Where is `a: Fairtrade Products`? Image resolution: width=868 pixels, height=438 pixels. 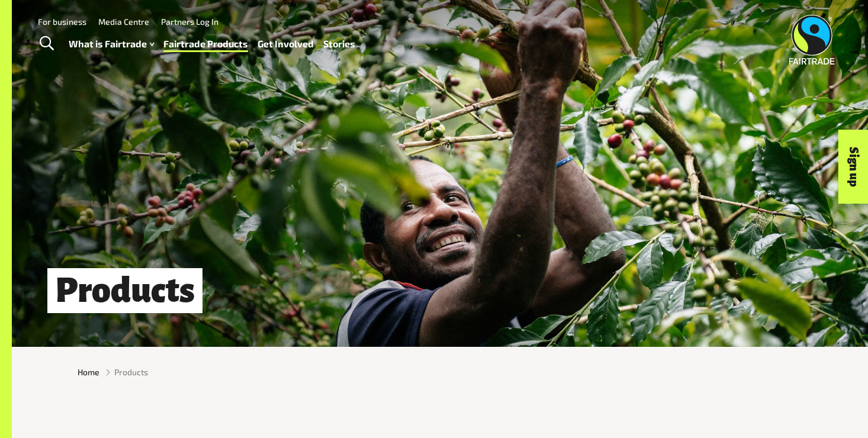 a: Fairtrade Products is located at coordinates (205, 44).